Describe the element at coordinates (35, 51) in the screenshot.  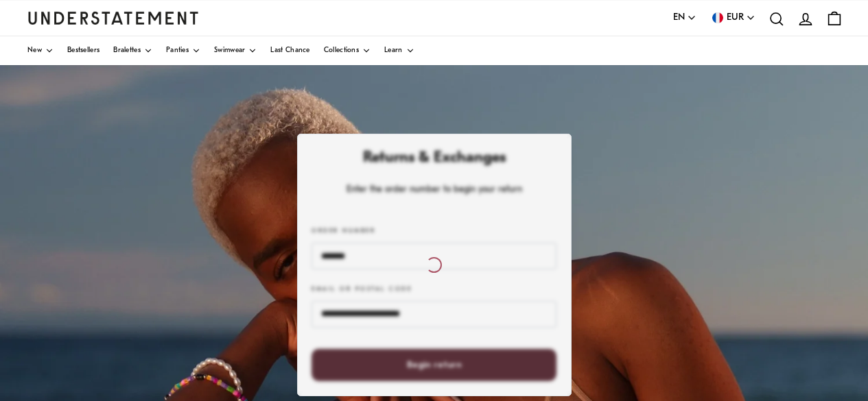
I see `span: New` at that location.